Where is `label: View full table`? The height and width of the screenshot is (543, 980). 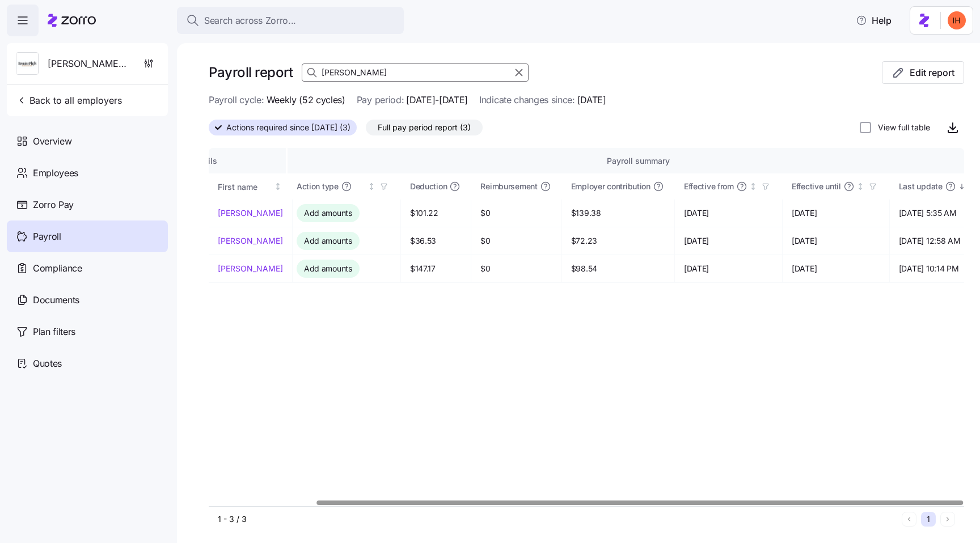
label: View full table is located at coordinates (901, 128).